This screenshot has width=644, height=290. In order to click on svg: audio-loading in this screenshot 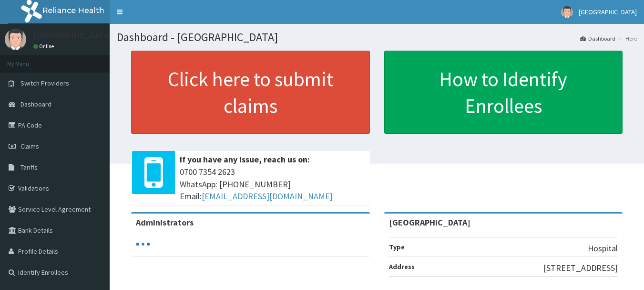, I will do `click(143, 244)`.